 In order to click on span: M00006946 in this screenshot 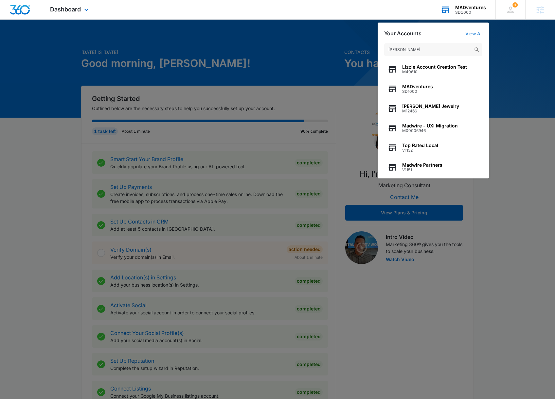, I will do `click(430, 131)`.